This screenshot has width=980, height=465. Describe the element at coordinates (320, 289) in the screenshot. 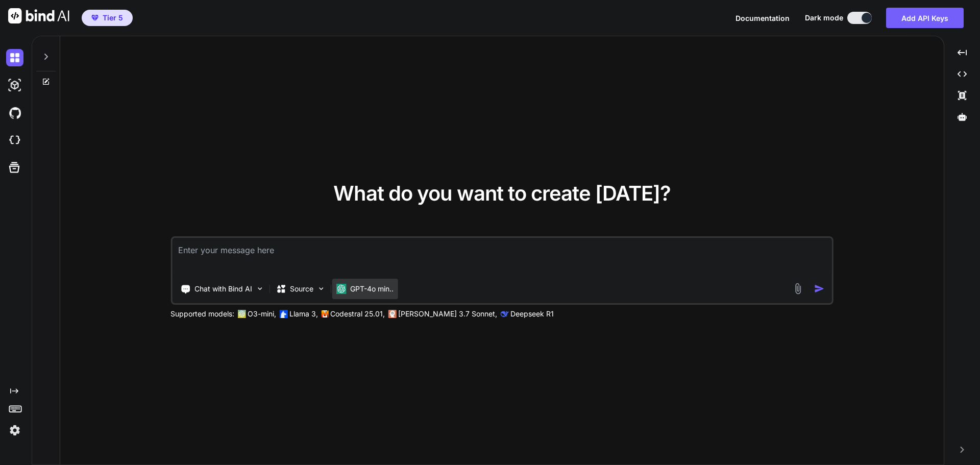

I see `img: Pick Models` at that location.